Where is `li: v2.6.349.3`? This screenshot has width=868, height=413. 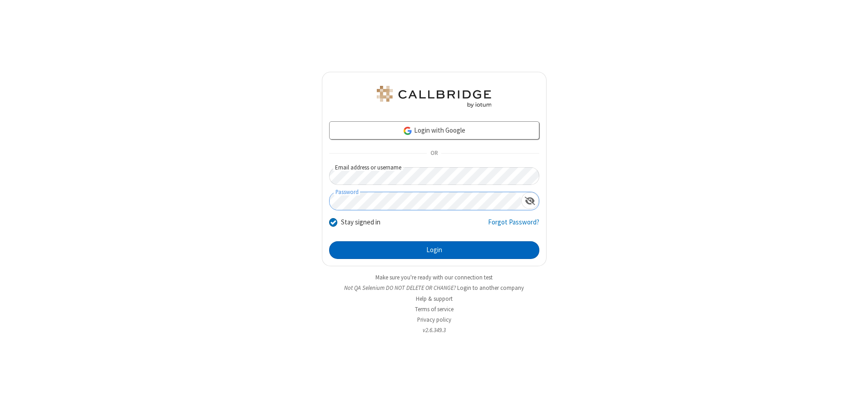 li: v2.6.349.3 is located at coordinates (434, 330).